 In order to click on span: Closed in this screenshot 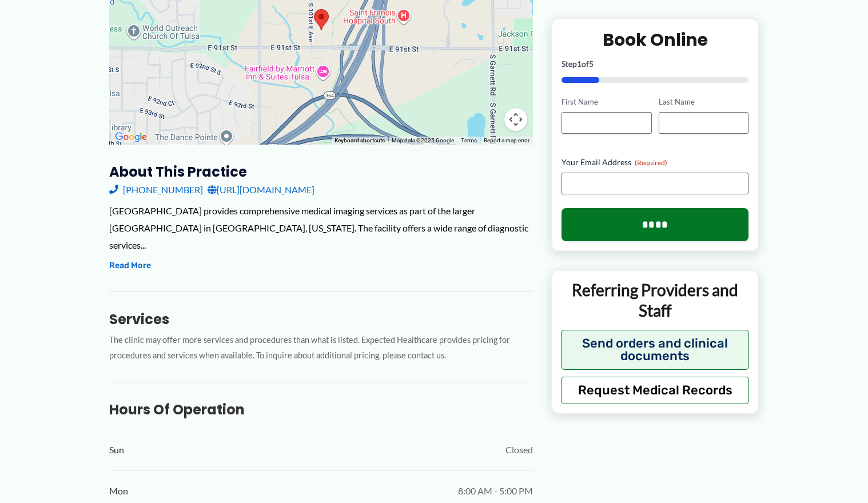, I will do `click(519, 450)`.